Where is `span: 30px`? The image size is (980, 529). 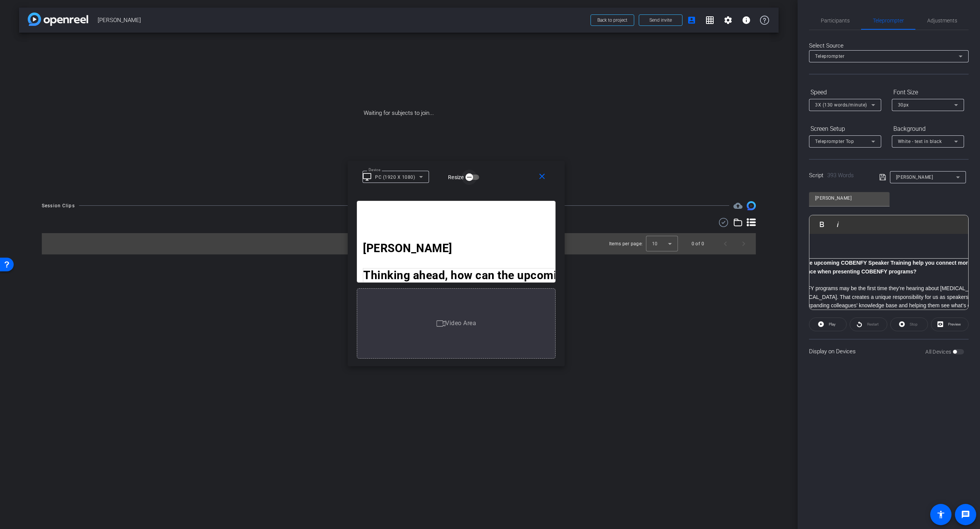
span: 30px is located at coordinates (904, 105).